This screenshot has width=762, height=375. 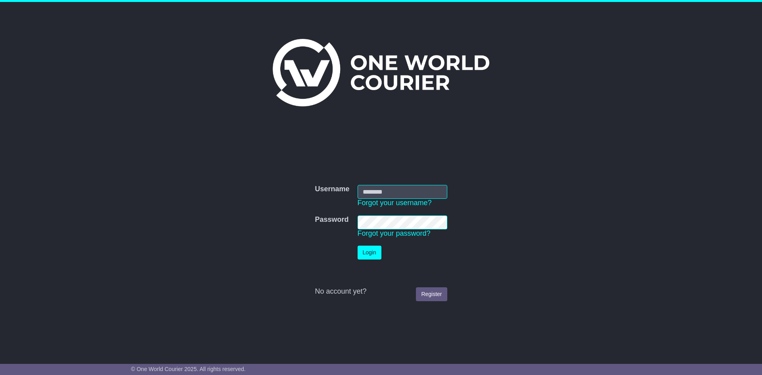 What do you see at coordinates (394, 233) in the screenshot?
I see `a: Forgot your password?` at bounding box center [394, 233].